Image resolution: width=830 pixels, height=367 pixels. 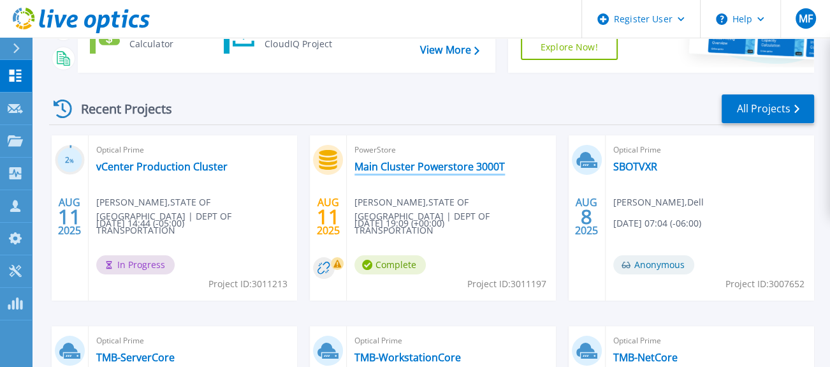 What do you see at coordinates (765, 284) in the screenshot?
I see `span: Project ID: 3007652` at bounding box center [765, 284].